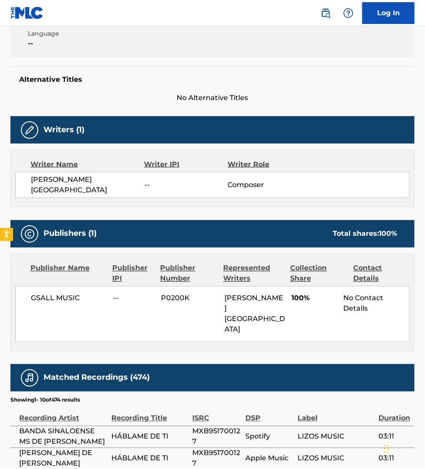 This screenshot has height=469, width=425. I want to click on span: HÁBLAME DE TI, so click(150, 458).